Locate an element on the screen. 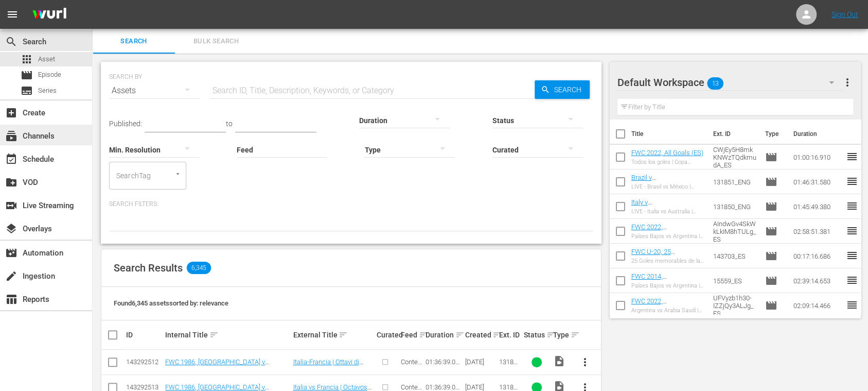  div: Argentina vs Arabia Saudí | Grupo C | Copa Mundial de la FIFA Catar 2022™ | Partido Completo is located at coordinates (668, 310).